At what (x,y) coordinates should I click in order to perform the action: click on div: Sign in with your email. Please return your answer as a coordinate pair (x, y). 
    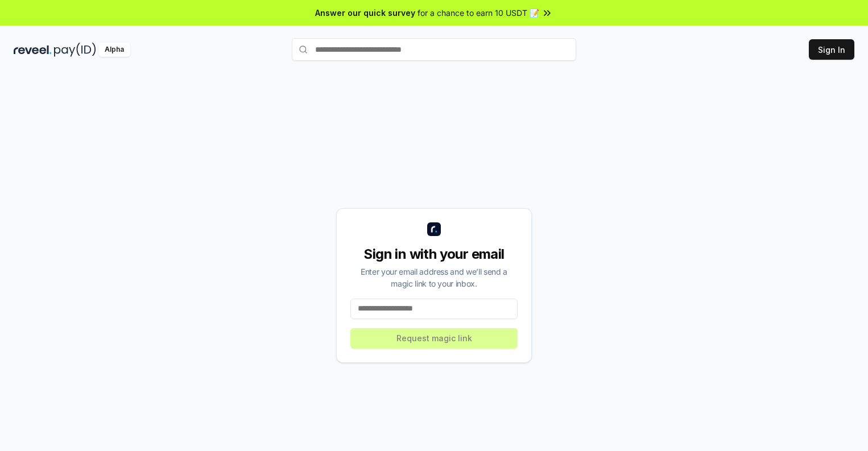
    Looking at the image, I should click on (434, 254).